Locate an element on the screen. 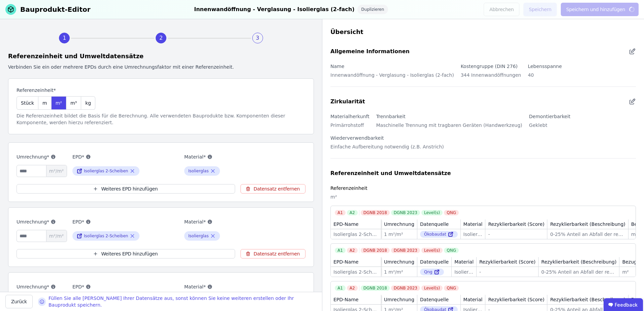  div: Qng is located at coordinates (432, 272).